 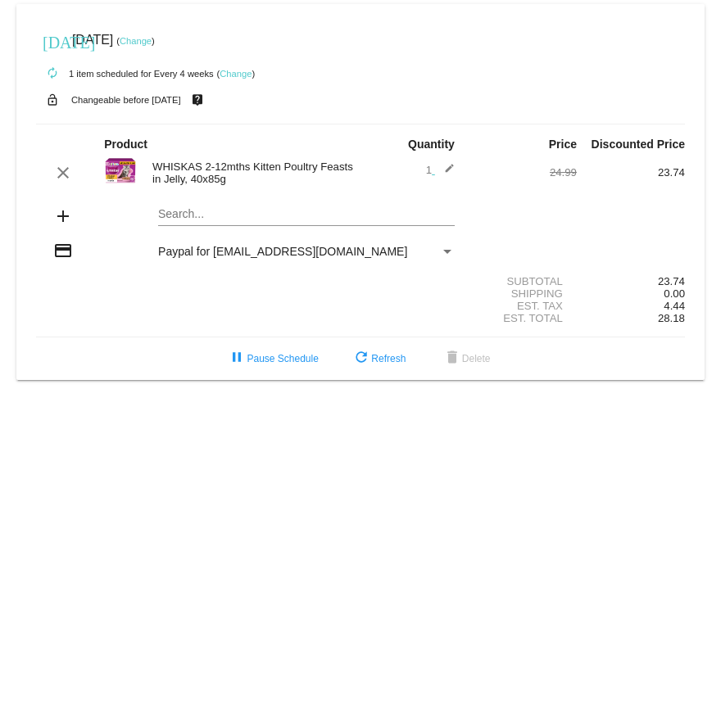 What do you see at coordinates (466, 359) in the screenshot?
I see `span: Delete` at bounding box center [466, 359].